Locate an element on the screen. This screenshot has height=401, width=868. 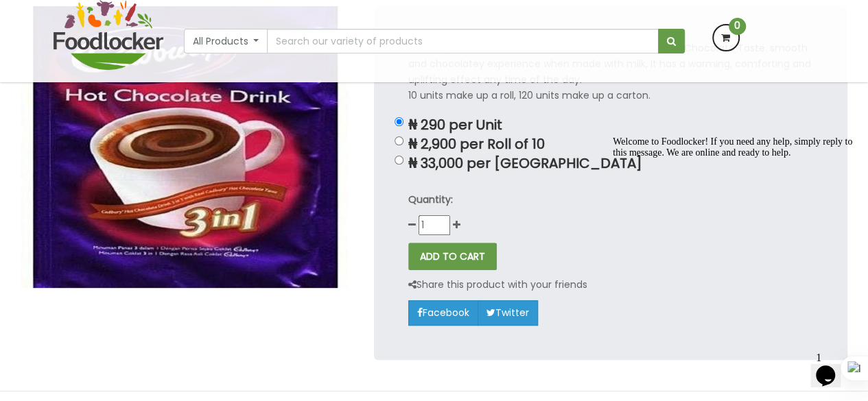
span: 1 is located at coordinates (8, 11).